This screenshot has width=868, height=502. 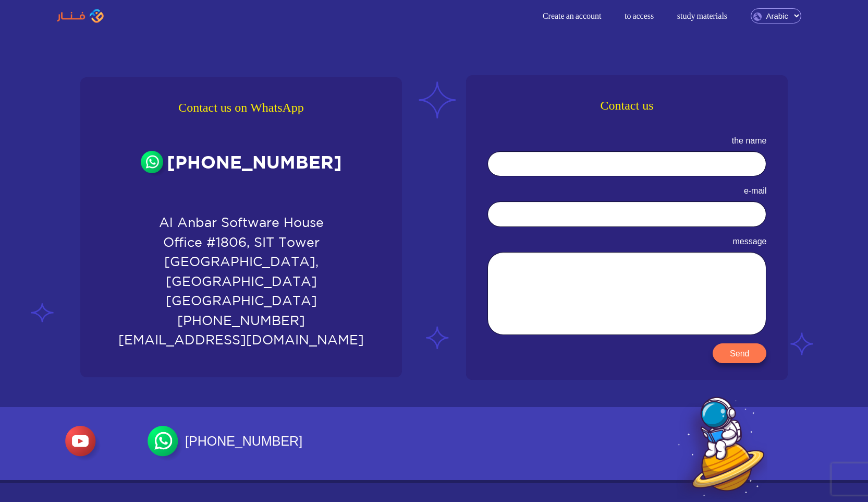 What do you see at coordinates (639, 16) in the screenshot?
I see `font: to access` at bounding box center [639, 16].